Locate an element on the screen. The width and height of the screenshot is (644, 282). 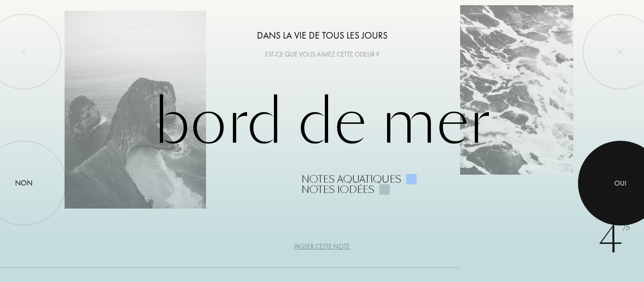
div: Bord de Mer is located at coordinates (322, 141).